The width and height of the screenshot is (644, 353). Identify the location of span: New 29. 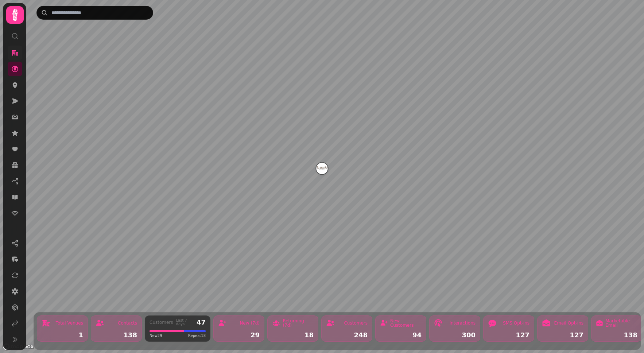
(156, 336).